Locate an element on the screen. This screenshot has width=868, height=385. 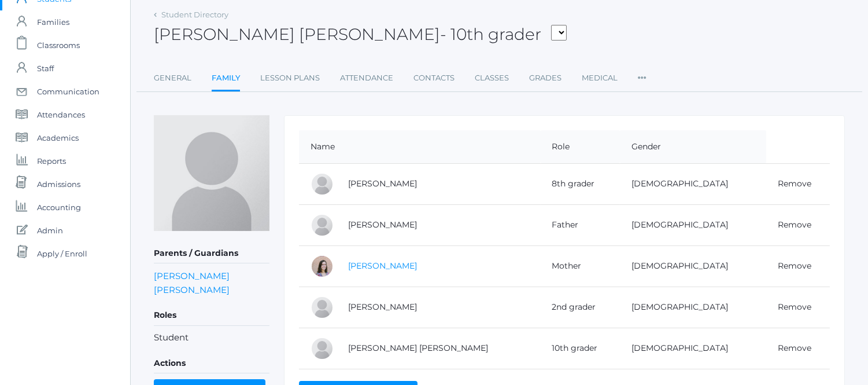
a: Attendance is located at coordinates (366, 78).